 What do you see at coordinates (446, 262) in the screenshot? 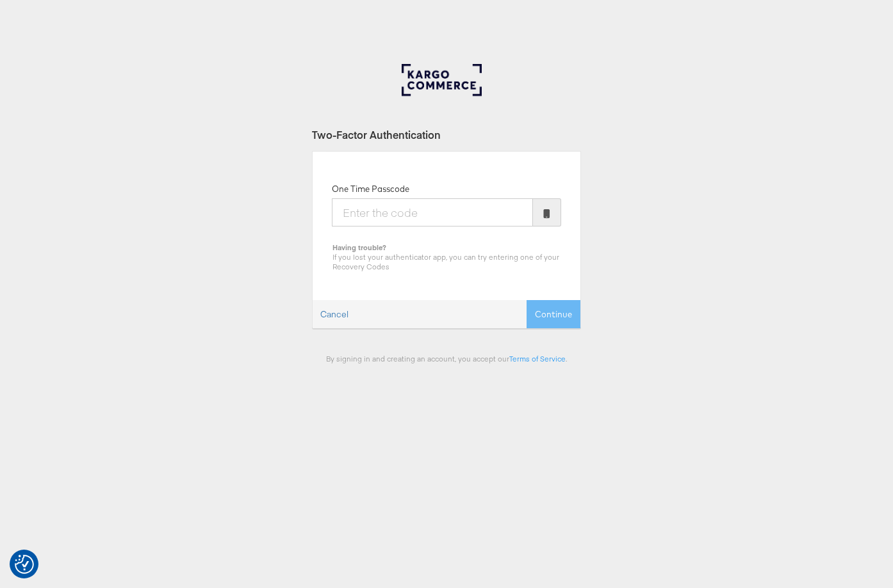
I see `span: If you lost your authenticator app, you can try entering one of your Recovery Codes` at bounding box center [446, 262].